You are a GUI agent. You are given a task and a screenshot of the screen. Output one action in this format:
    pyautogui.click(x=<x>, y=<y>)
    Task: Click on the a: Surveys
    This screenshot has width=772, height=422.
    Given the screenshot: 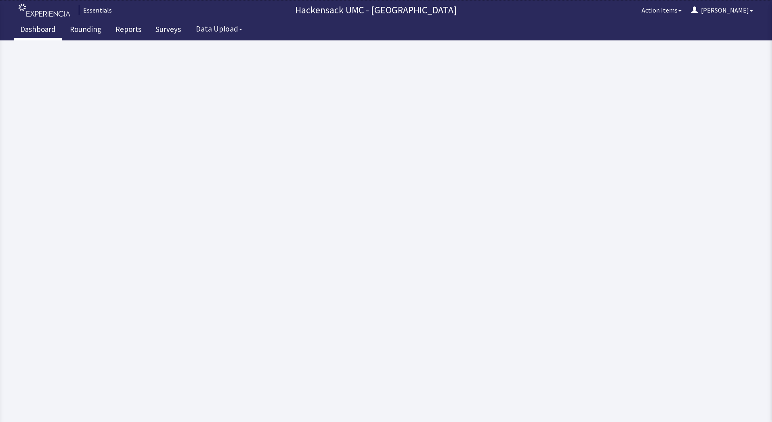 What is the action you would take?
    pyautogui.click(x=168, y=30)
    